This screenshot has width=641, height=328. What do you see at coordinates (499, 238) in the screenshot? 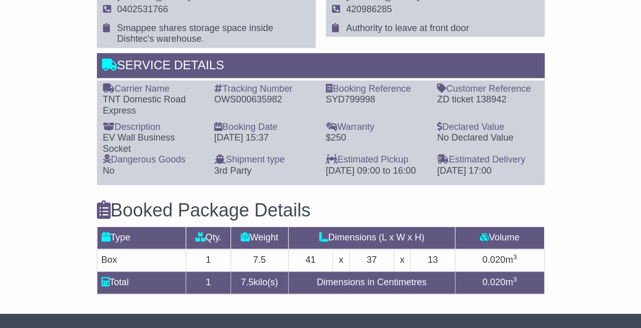
I see `td: Volume` at bounding box center [499, 238].